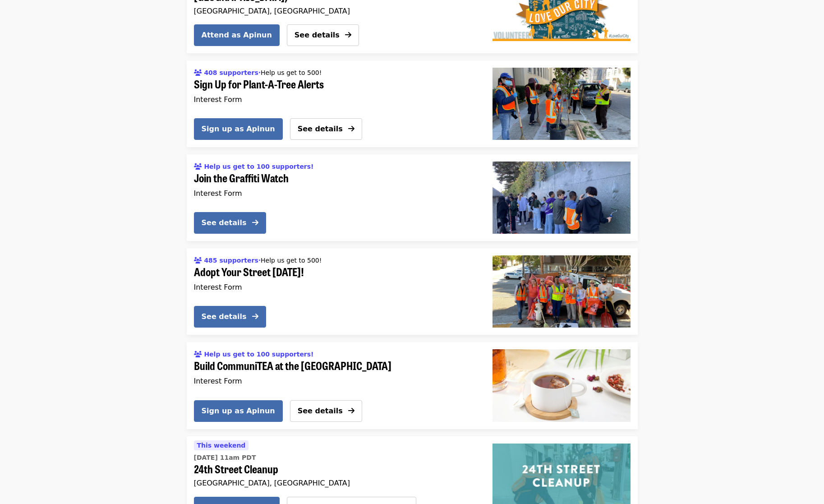 The image size is (824, 504). What do you see at coordinates (231, 260) in the screenshot?
I see `span: 485 supporters` at bounding box center [231, 260].